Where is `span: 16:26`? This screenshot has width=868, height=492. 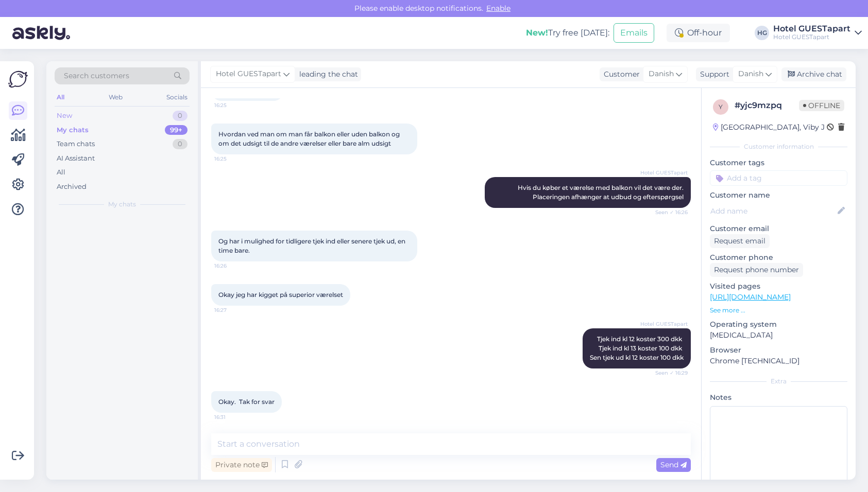
span: 16:26 is located at coordinates (233, 266).